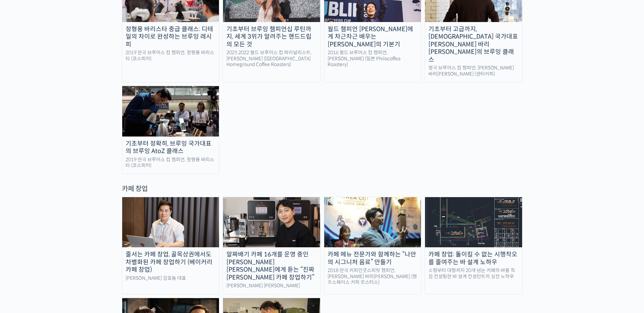 The width and height of the screenshot is (644, 313). I want to click on img: minseokang_thumbnail.jpeg, so click(373, 222).